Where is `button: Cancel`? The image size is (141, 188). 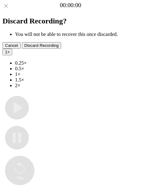 button: Cancel is located at coordinates (12, 45).